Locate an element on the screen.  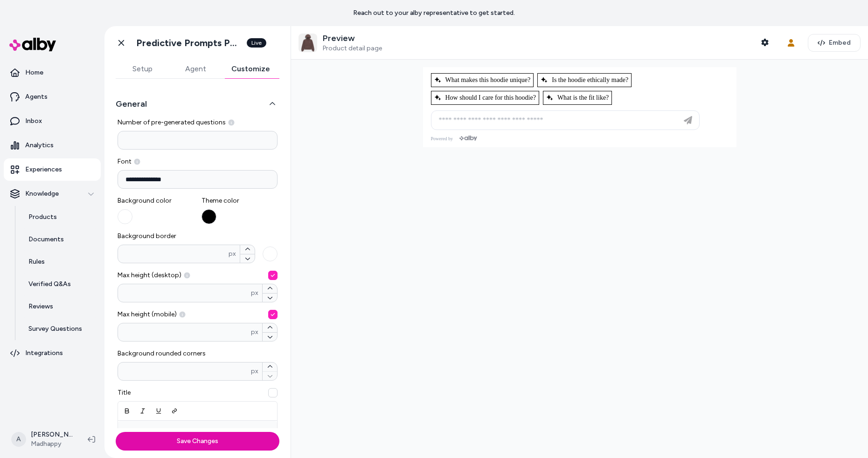
button: General is located at coordinates (198, 104).